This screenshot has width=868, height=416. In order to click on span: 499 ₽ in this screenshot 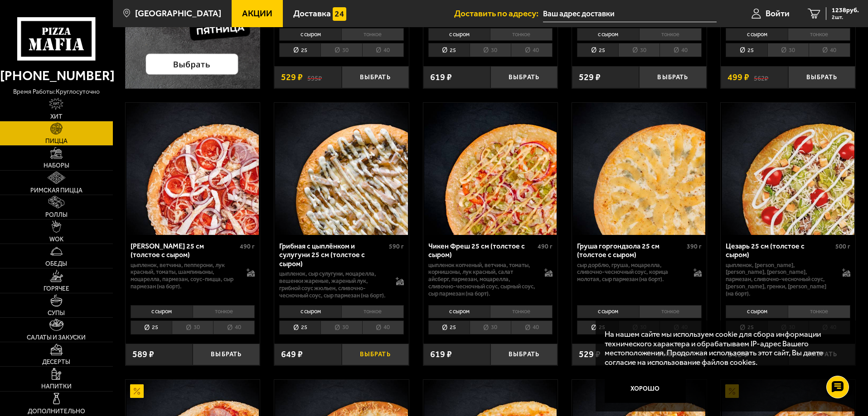, I will do `click(738, 77)`.